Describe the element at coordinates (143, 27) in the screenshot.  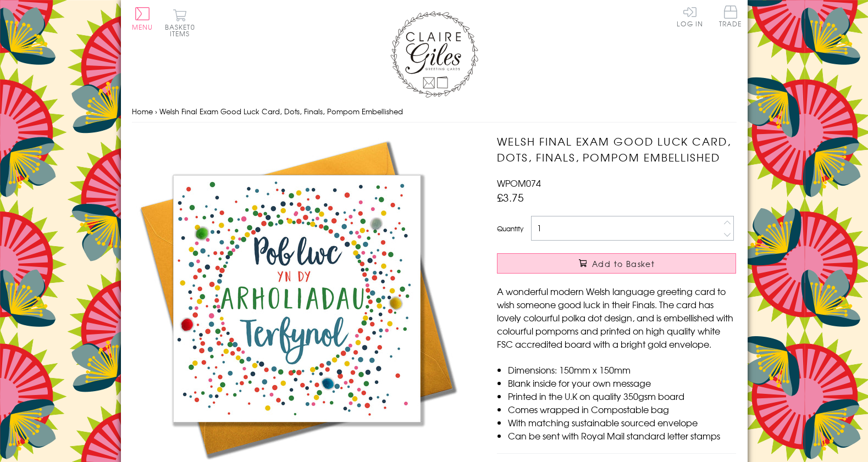
I see `span: Menu` at that location.